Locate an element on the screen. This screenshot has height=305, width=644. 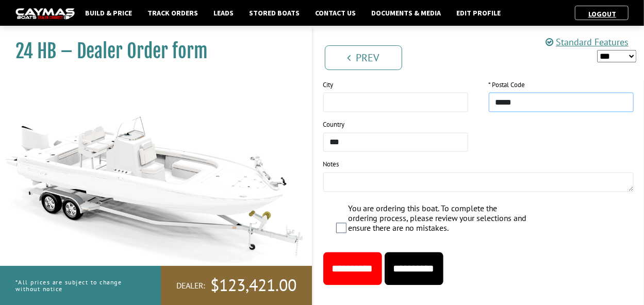
a: Logout is located at coordinates (602, 14).